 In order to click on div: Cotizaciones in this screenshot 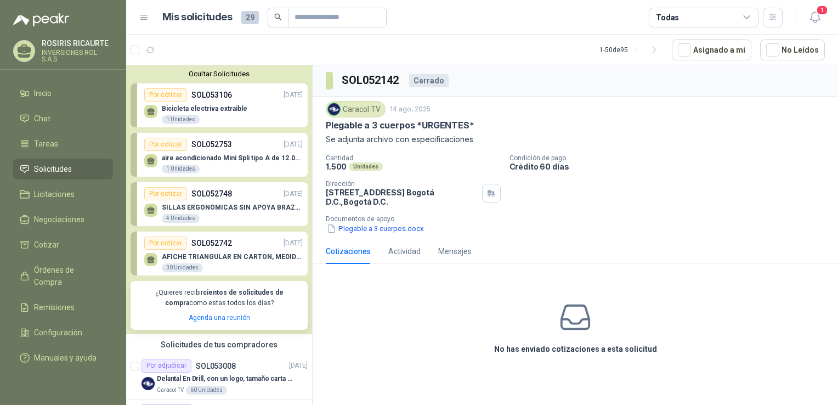, I will do `click(348, 251)`.